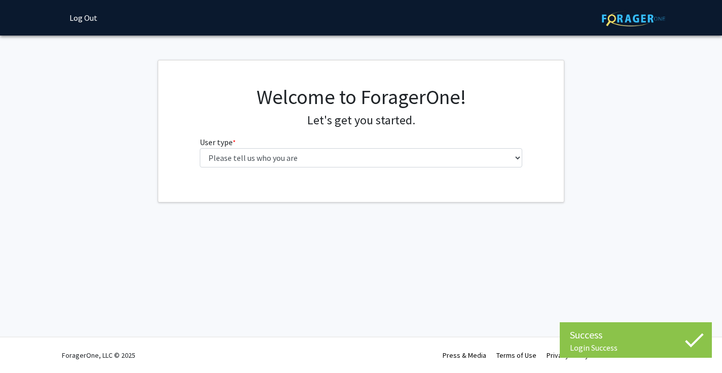 This screenshot has height=373, width=722. What do you see at coordinates (568, 355) in the screenshot?
I see `a: Privacy Policy` at bounding box center [568, 355].